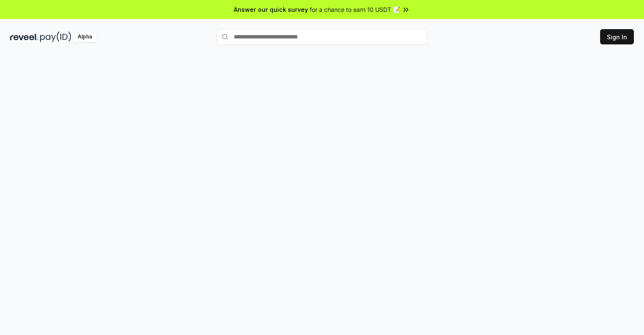 This screenshot has width=644, height=335. Describe the element at coordinates (56, 37) in the screenshot. I see `img: pay_id` at that location.